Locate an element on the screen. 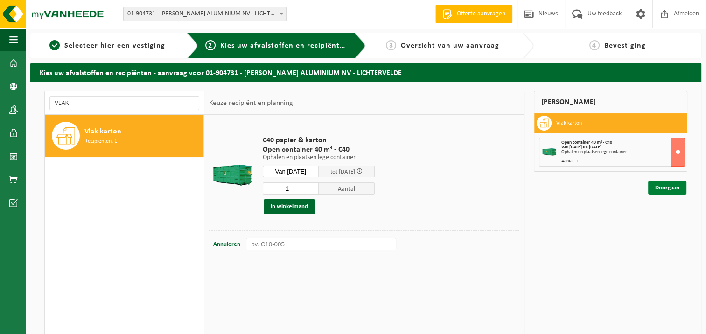  span: 4 is located at coordinates (594, 45).